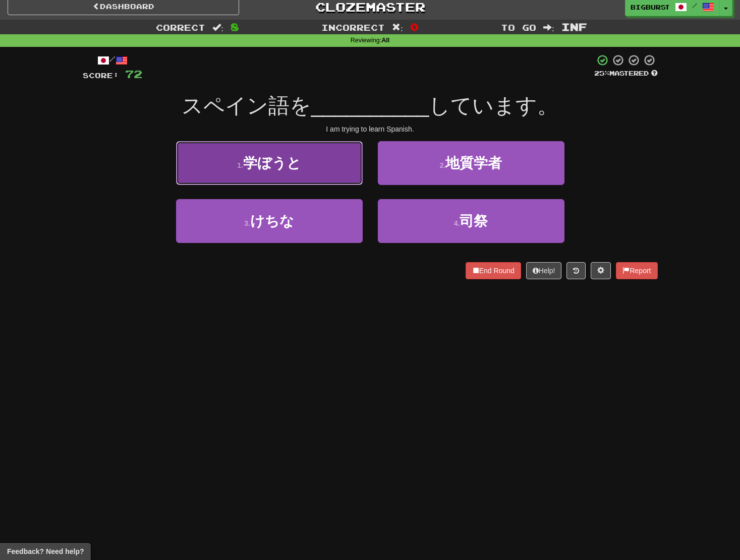  Describe the element at coordinates (650, 7) in the screenshot. I see `span: bigburst` at that location.